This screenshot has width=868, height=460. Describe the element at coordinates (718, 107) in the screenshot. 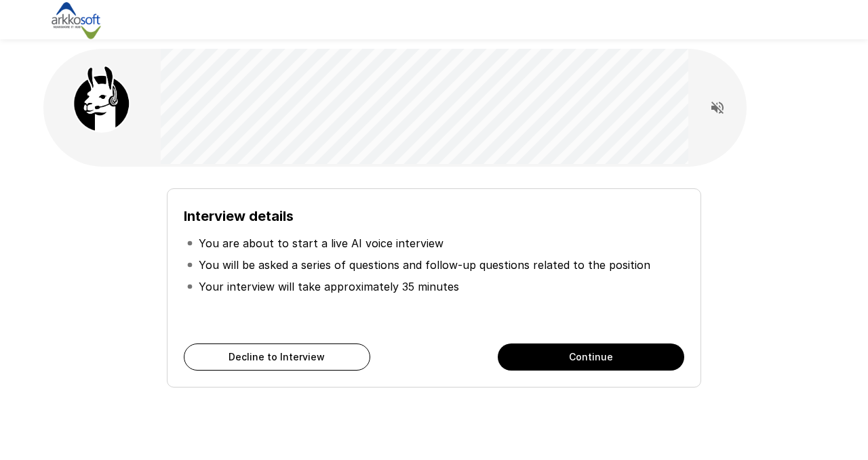

I see `button: Read questions aloud` at that location.